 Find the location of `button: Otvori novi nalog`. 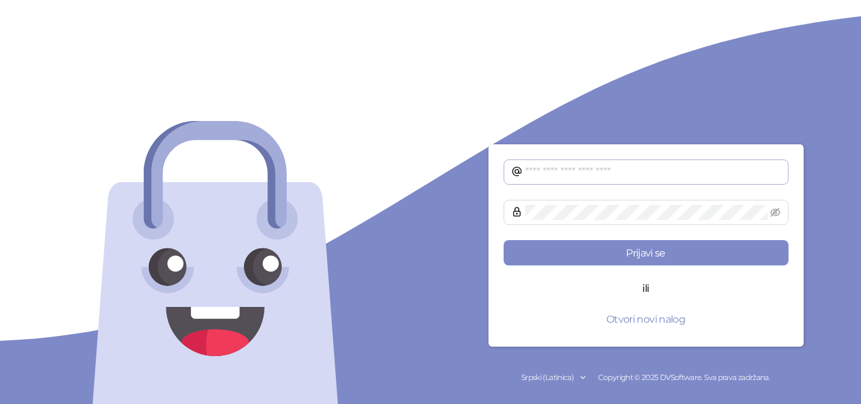

button: Otvori novi nalog is located at coordinates (646, 319).